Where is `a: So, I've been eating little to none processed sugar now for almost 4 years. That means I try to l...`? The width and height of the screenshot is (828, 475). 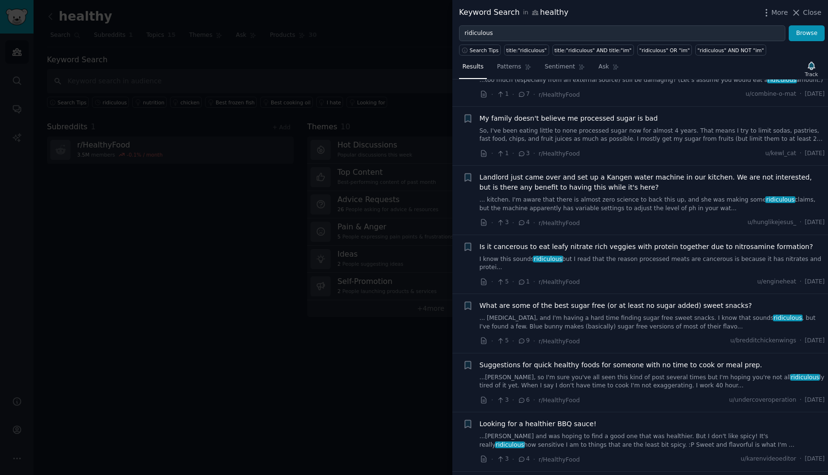
a: So, I've been eating little to none processed sugar now for almost 4 years. That means I try to l... is located at coordinates (652, 135).